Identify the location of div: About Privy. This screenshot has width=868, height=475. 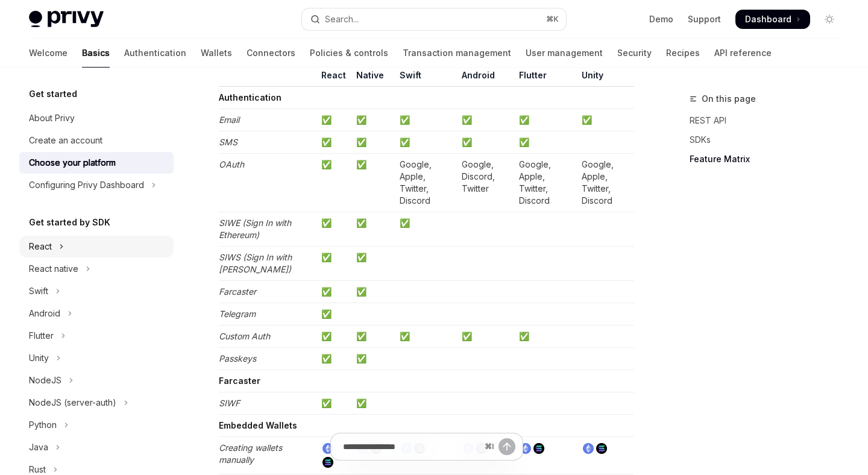
(52, 118).